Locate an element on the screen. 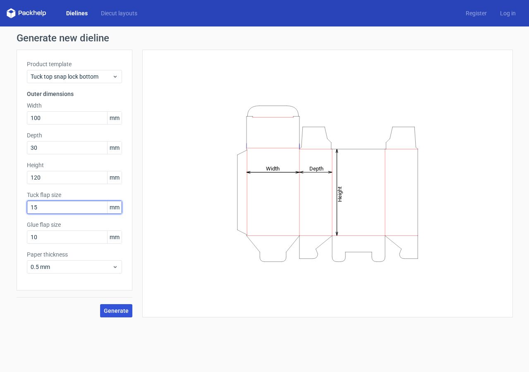 Image resolution: width=529 pixels, height=372 pixels. span: 0.5 mm is located at coordinates (71, 267).